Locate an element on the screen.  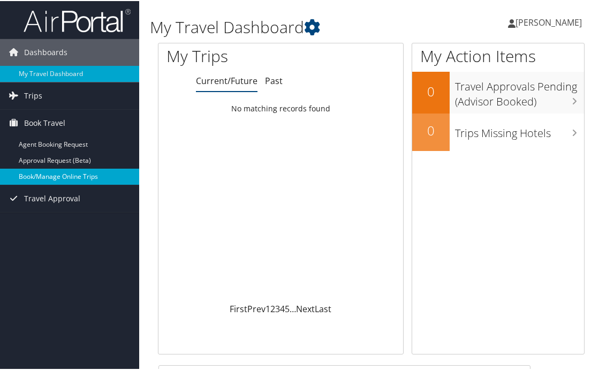
a: 2 is located at coordinates (272, 308).